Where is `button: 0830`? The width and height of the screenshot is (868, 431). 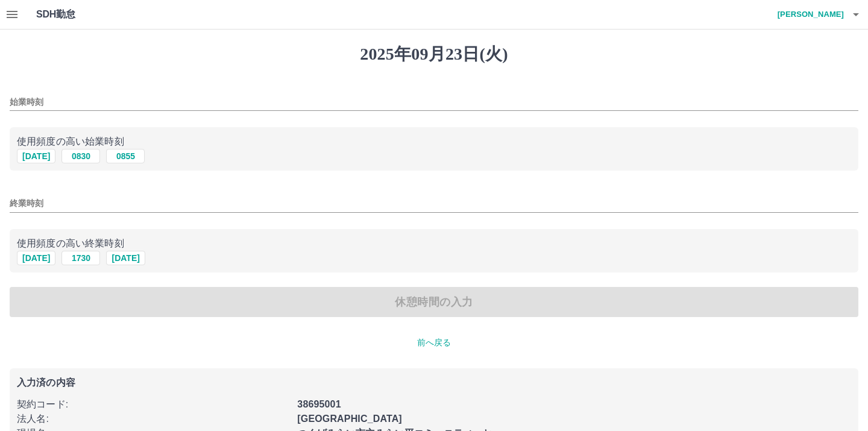
button: 0830 is located at coordinates (81, 156).